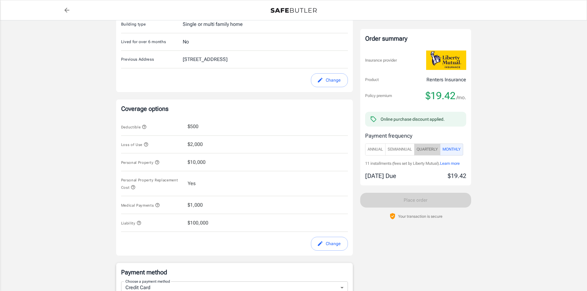 The width and height of the screenshot is (587, 291). Describe the element at coordinates (461, 98) in the screenshot. I see `span: /mo.` at that location.